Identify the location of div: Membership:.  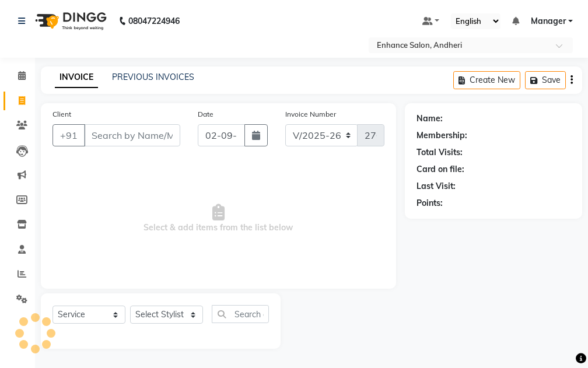
(441, 135).